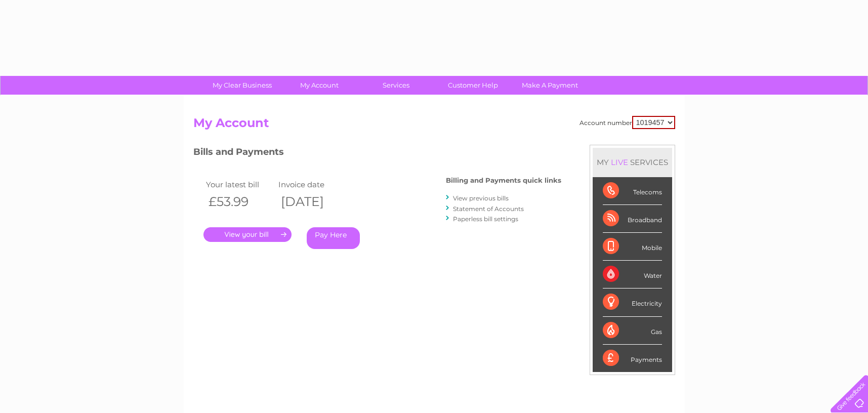 This screenshot has height=413, width=868. Describe the element at coordinates (627, 123) in the screenshot. I see `div: Account number` at that location.